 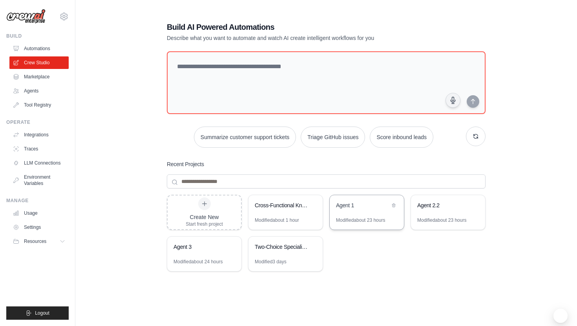 What do you see at coordinates (37, 122) in the screenshot?
I see `div: Operate` at bounding box center [37, 122].